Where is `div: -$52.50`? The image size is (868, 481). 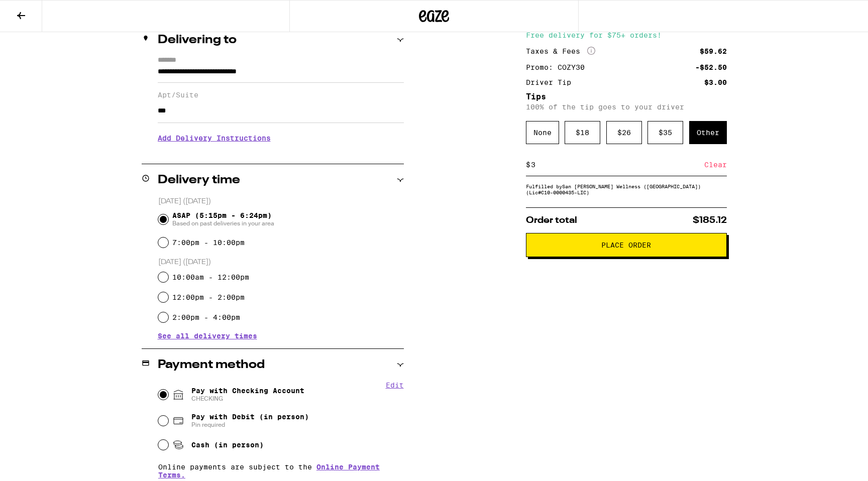 div: -$52.50 is located at coordinates (711, 68).